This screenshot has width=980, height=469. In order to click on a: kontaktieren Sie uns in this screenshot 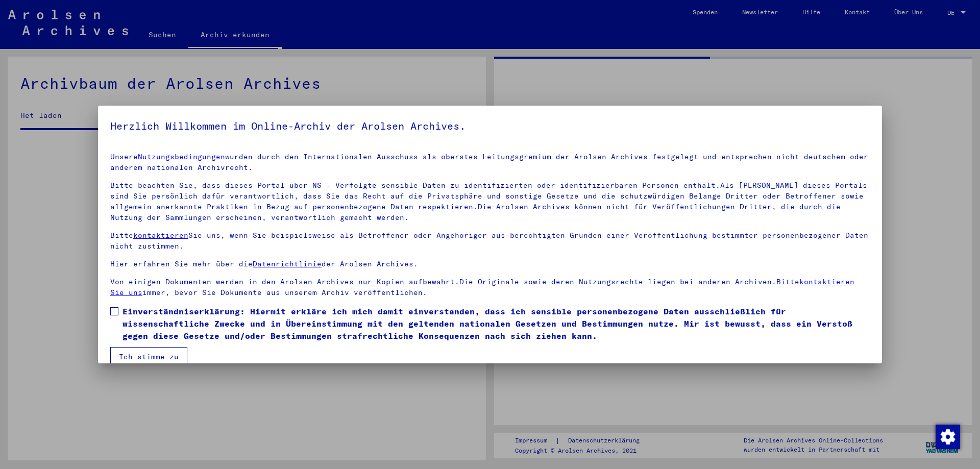, I will do `click(482, 287)`.